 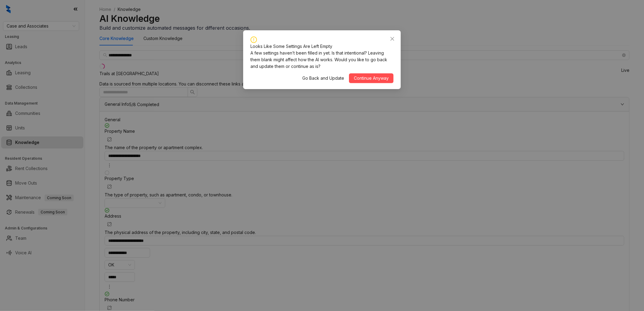 What do you see at coordinates (322, 47) in the screenshot?
I see `div: Looks Like Some Settings Are Left Empty` at bounding box center [322, 47].